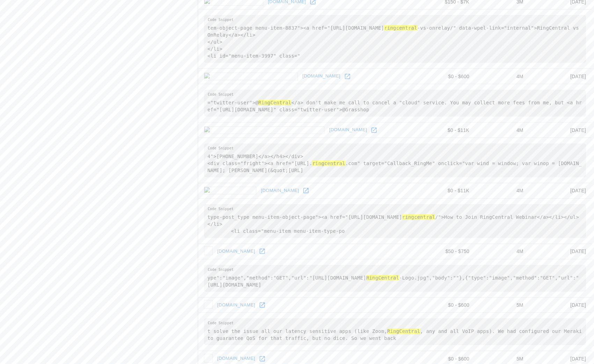  What do you see at coordinates (395, 103) in the screenshot?
I see `pre: ="twitter-user">@ </a> don't make me call to cancel a "cloud" service. You may collect more fees ...` at bounding box center [395, 103].